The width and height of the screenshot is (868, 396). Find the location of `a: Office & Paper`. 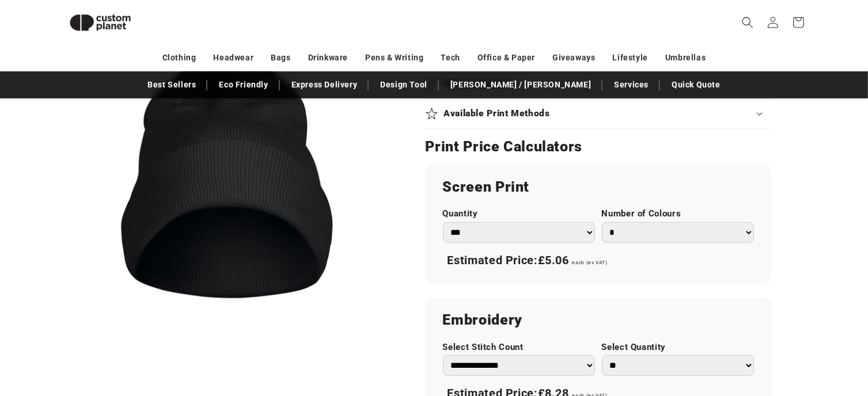

a: Office & Paper is located at coordinates (506, 57).